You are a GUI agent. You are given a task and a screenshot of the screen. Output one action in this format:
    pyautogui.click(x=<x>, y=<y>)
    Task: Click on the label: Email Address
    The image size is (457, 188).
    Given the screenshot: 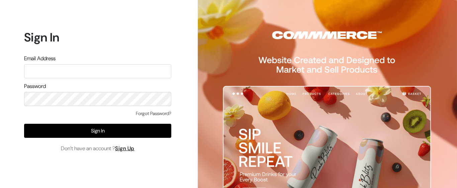 What is the action you would take?
    pyautogui.click(x=40, y=59)
    